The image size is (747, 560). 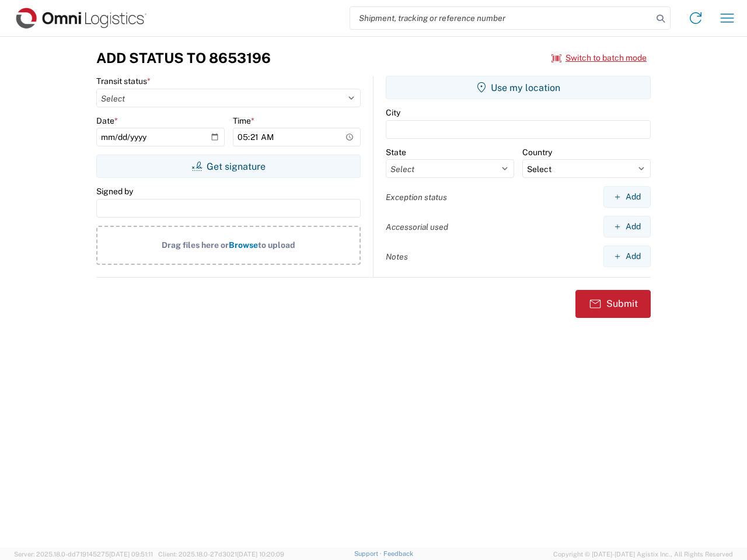 What do you see at coordinates (123, 81) in the screenshot?
I see `label: Transit status` at bounding box center [123, 81].